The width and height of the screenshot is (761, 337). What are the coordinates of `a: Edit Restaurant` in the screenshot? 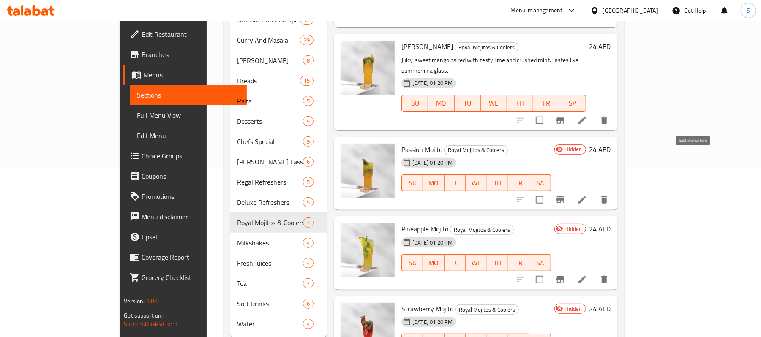 It's located at (185, 34).